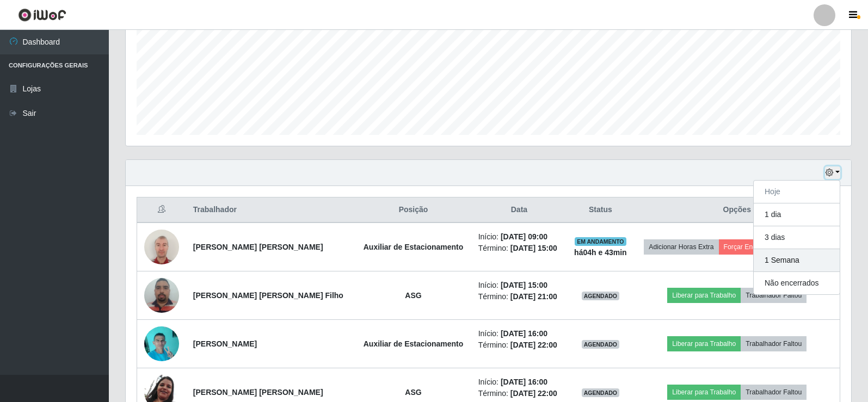 The height and width of the screenshot is (402, 868). What do you see at coordinates (413, 210) in the screenshot?
I see `th: Posição` at bounding box center [413, 210].